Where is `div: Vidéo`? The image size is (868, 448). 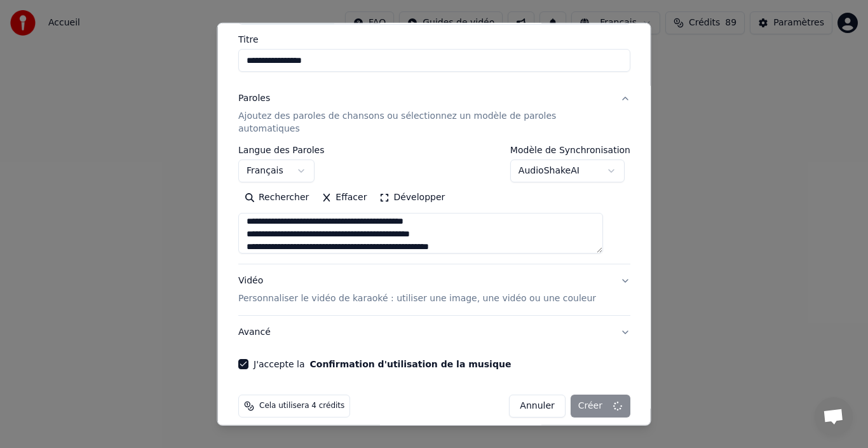
div: Vidéo is located at coordinates (417, 290).